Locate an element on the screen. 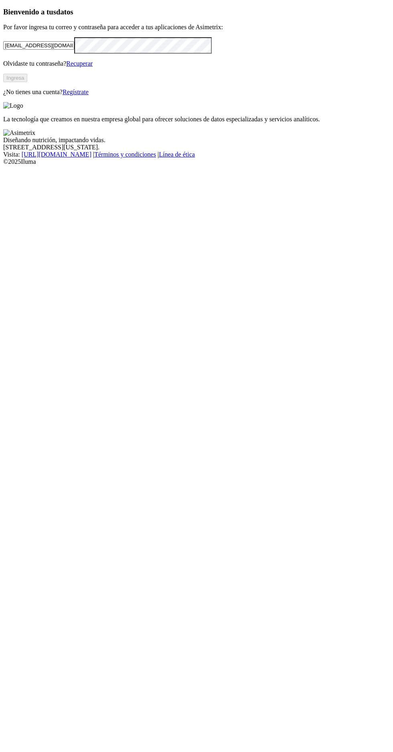 This screenshot has height=752, width=393. p: La tecnología que creamos en nuestra empresa global para ofrecer soluciones de datos especializad... is located at coordinates (196, 119).